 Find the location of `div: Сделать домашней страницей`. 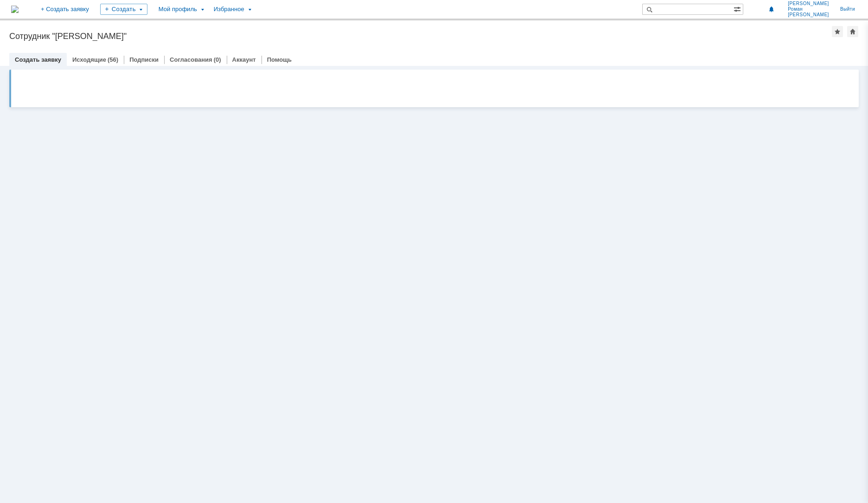

div: Сделать домашней страницей is located at coordinates (853, 31).